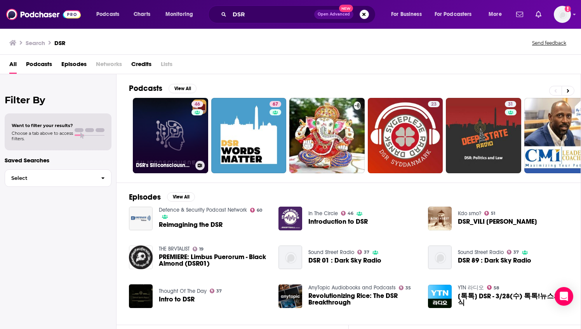 This screenshot has width=581, height=329. Describe the element at coordinates (214, 260) in the screenshot. I see `a: PREMIERE: Limbus Puerorum - Black Almond (DSR01)` at that location.